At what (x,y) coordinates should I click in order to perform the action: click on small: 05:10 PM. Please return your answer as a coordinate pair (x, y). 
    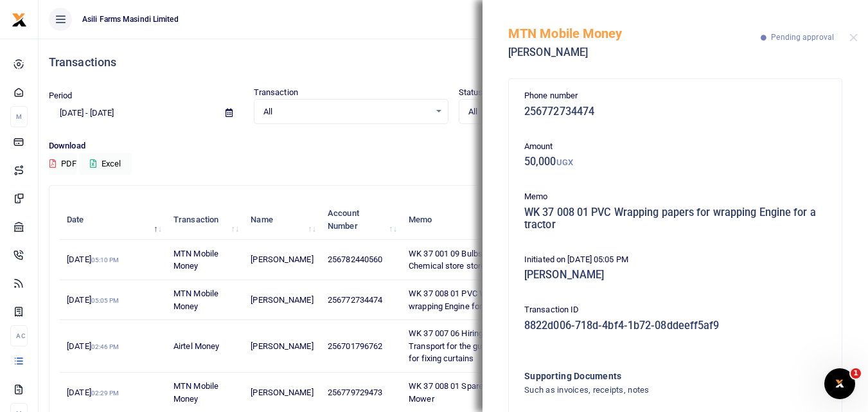
    Looking at the image, I should click on (106, 260).